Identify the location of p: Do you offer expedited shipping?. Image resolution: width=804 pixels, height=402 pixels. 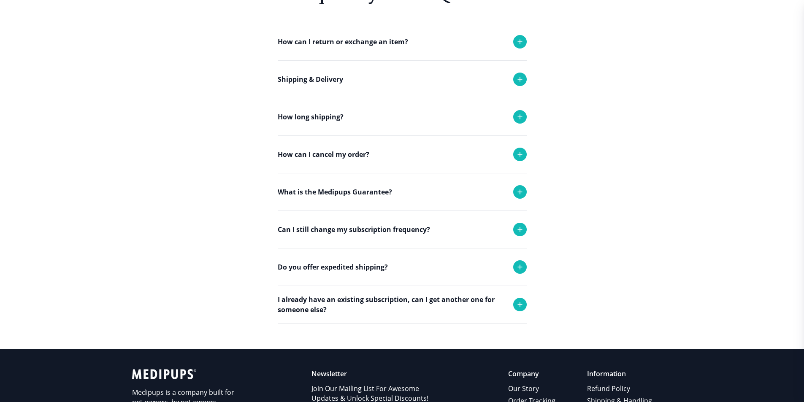
(332, 267).